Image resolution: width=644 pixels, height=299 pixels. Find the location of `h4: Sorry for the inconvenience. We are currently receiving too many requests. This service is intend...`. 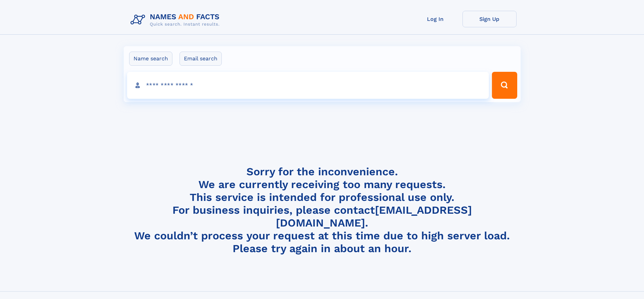

h4: Sorry for the inconvenience. We are currently receiving too many requests. This service is intend... is located at coordinates (322, 211).